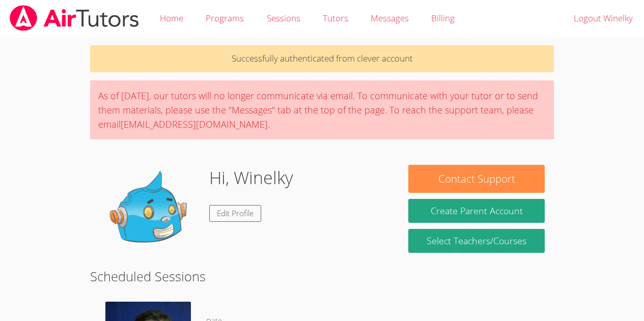 This screenshot has width=644, height=321. Describe the element at coordinates (390, 18) in the screenshot. I see `span: Messages` at that location.